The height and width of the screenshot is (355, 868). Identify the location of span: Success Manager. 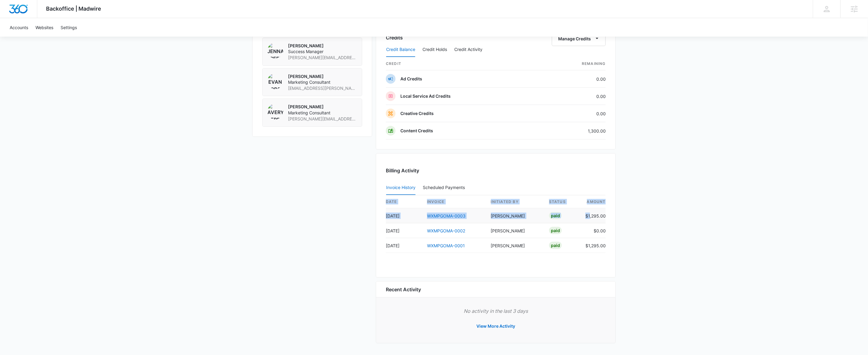
(323, 51).